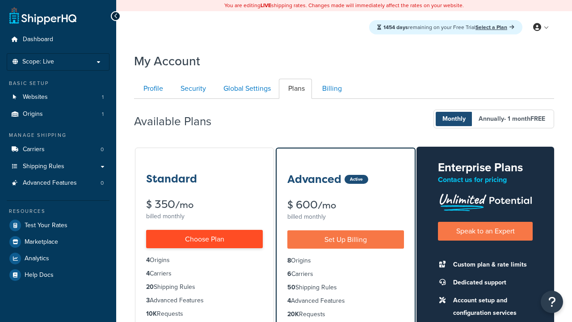 The width and height of the screenshot is (572, 322). Describe the element at coordinates (331, 88) in the screenshot. I see `a: Billing` at that location.